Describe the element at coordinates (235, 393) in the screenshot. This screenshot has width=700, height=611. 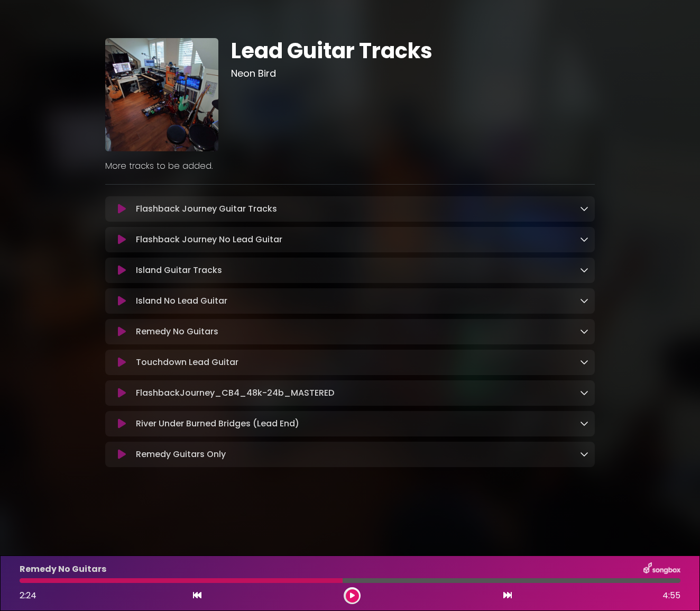
I see `p: FlashbackJourney_CB4_48k-24b_MASTERED` at that location.